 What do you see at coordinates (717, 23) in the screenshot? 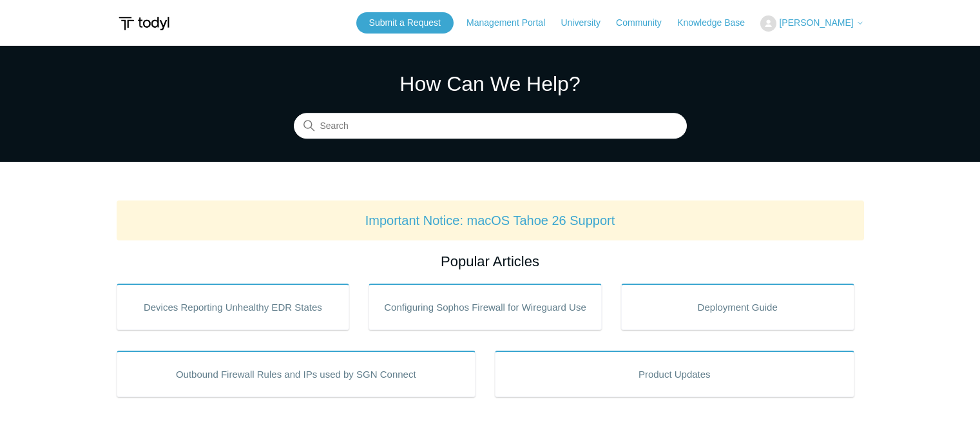
I see `a: Knowledge Base` at bounding box center [717, 23].